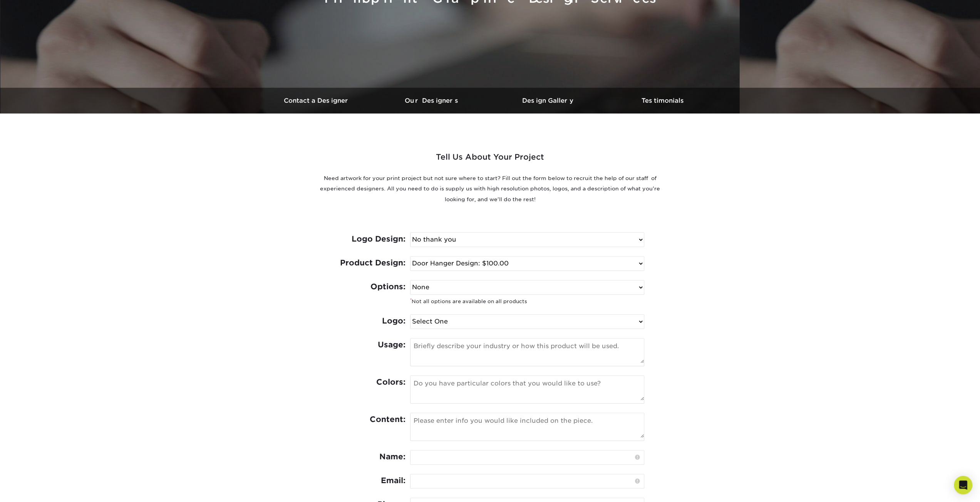 The image size is (980, 502). I want to click on label: Usage:, so click(371, 345).